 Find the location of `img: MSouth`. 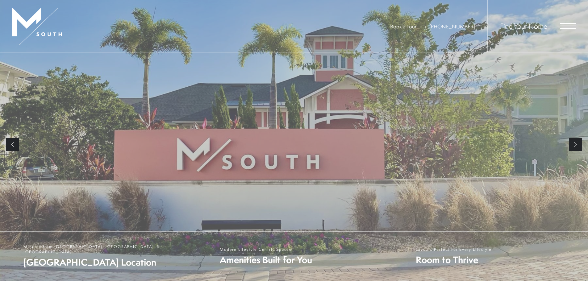

img: MSouth is located at coordinates (37, 26).